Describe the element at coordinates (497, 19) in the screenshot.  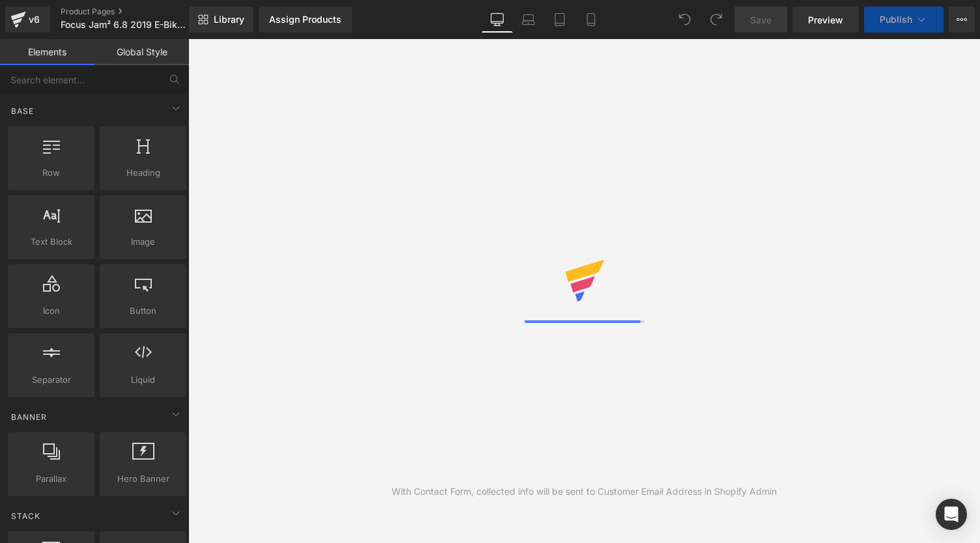
I see `a: Desktop` at that location.